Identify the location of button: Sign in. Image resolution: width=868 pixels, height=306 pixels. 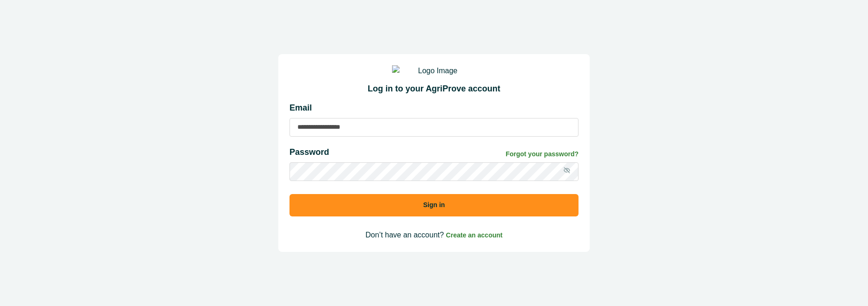
(434, 206).